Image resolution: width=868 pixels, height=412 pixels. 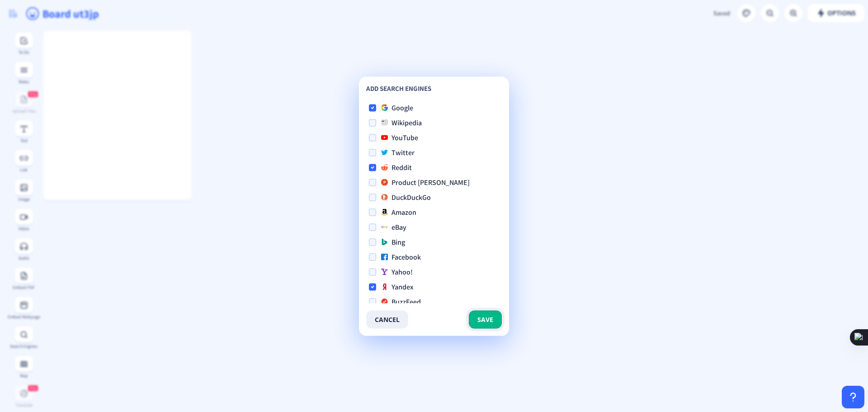 I want to click on img: google.svg, so click(x=384, y=107).